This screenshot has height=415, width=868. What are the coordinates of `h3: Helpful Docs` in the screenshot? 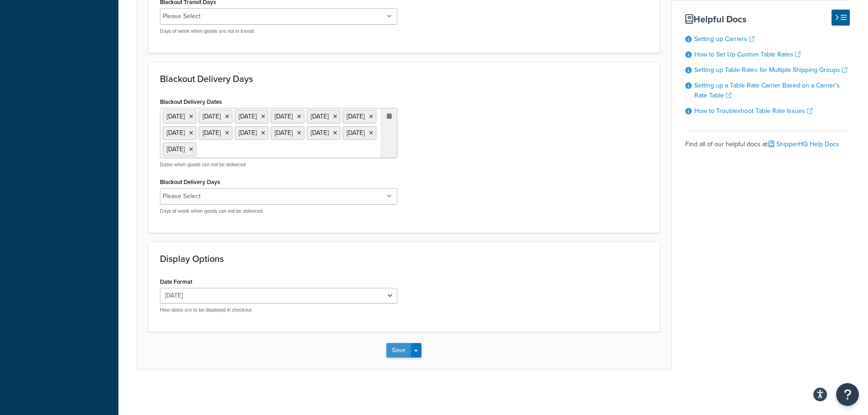 It's located at (767, 19).